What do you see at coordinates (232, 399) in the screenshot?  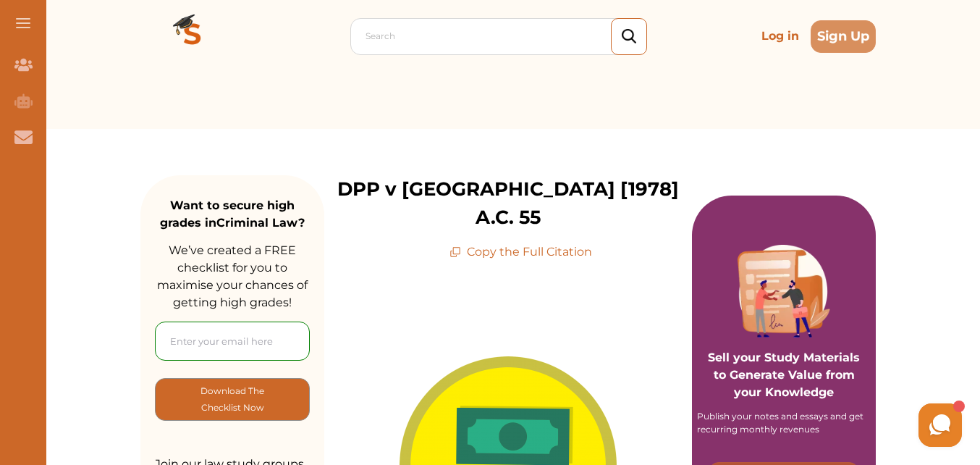 I see `button: [object Object]` at bounding box center [232, 399].